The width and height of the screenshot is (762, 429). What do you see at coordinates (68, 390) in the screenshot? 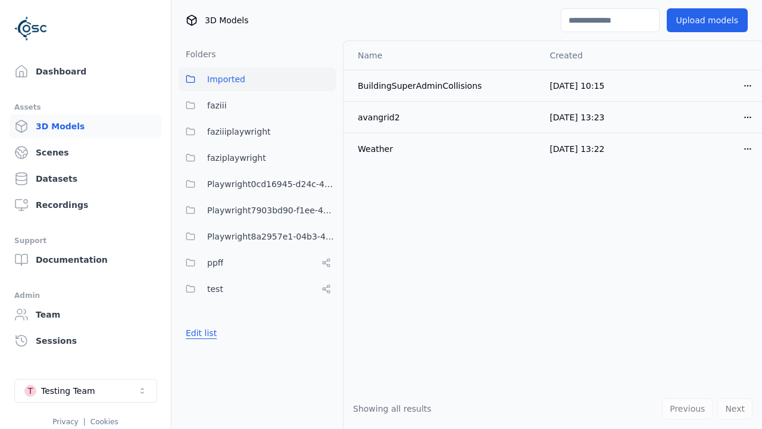
I see `div: Testing Team` at bounding box center [68, 390].